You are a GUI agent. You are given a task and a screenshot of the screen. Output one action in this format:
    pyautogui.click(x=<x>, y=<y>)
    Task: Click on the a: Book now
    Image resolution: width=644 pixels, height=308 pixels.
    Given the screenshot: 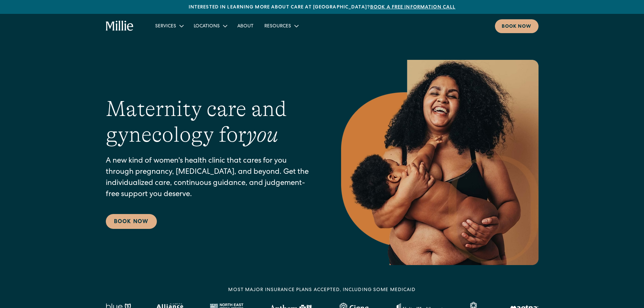 What is the action you would take?
    pyautogui.click(x=516, y=26)
    